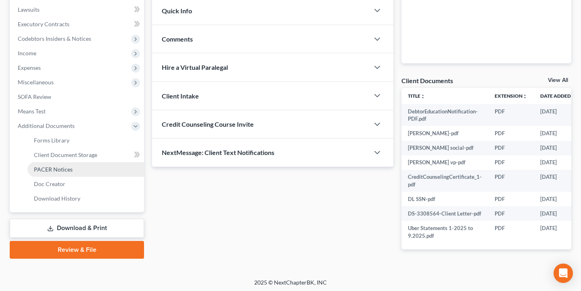  What do you see at coordinates (77, 250) in the screenshot?
I see `a: Review & File` at bounding box center [77, 250].